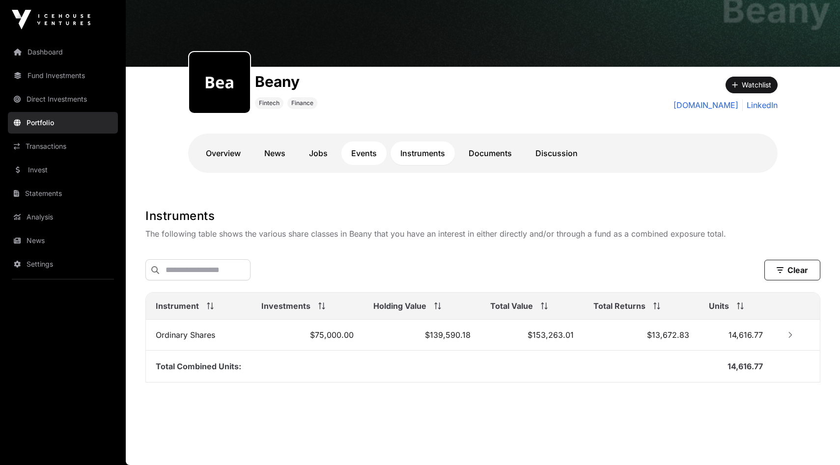 The image size is (840, 465). I want to click on a: Documents, so click(490, 153).